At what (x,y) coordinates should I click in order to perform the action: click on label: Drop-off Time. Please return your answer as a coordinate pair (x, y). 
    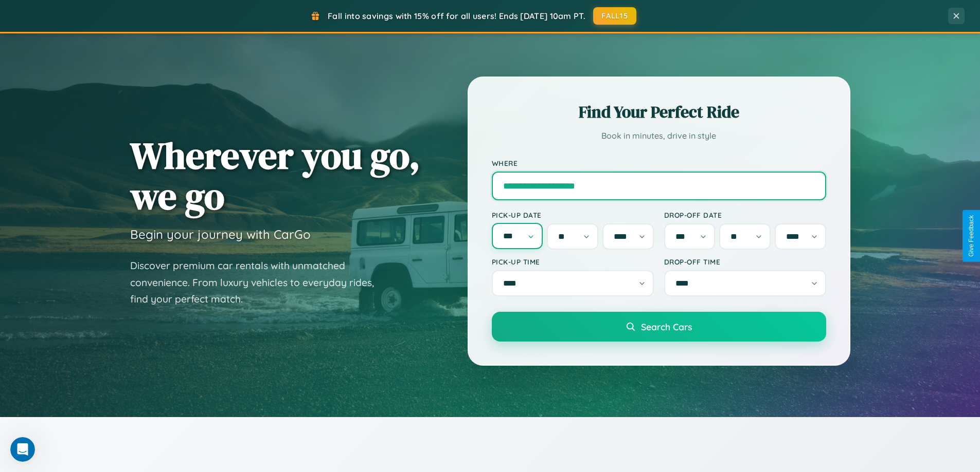
    Looking at the image, I should click on (745, 262).